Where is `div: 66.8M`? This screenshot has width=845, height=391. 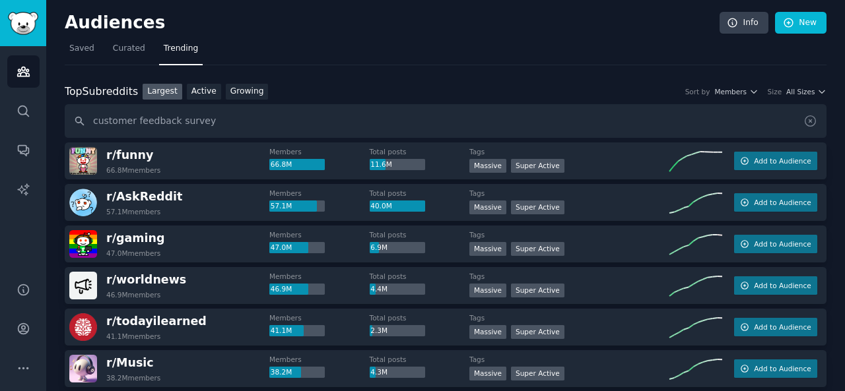
div: 66.8M is located at coordinates (297, 165).